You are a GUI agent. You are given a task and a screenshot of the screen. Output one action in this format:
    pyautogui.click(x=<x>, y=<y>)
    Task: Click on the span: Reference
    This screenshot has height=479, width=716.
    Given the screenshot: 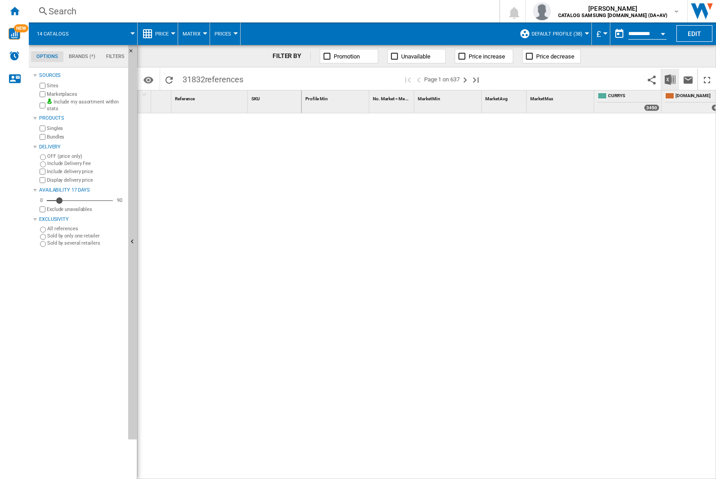 What is the action you would take?
    pyautogui.click(x=185, y=99)
    